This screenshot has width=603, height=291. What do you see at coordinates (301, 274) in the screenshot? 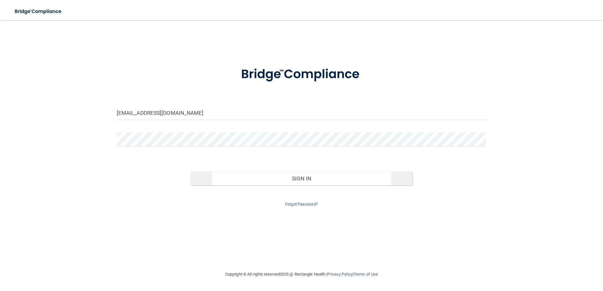
I see `div: Copyright © All rights reserved 2025 @ Rectangle Health | |` at bounding box center [301, 274].